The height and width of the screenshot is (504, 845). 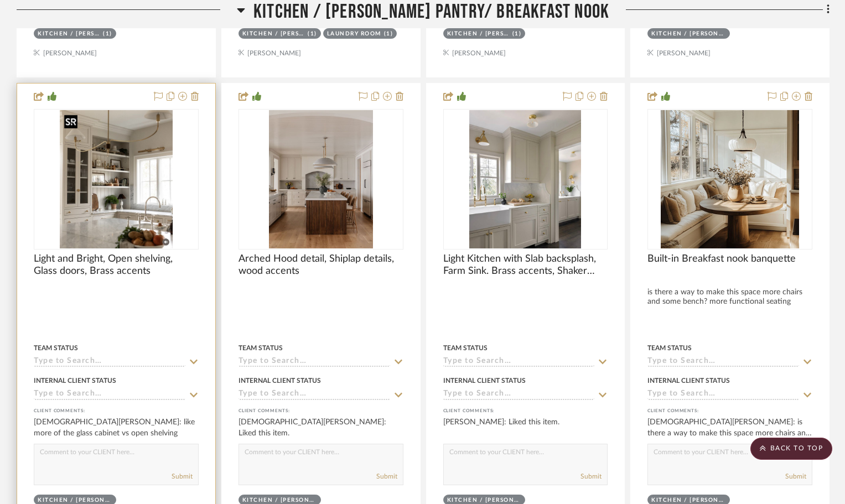 What do you see at coordinates (722, 259) in the screenshot?
I see `span: Built-in Breakfast nook banquette` at bounding box center [722, 259].